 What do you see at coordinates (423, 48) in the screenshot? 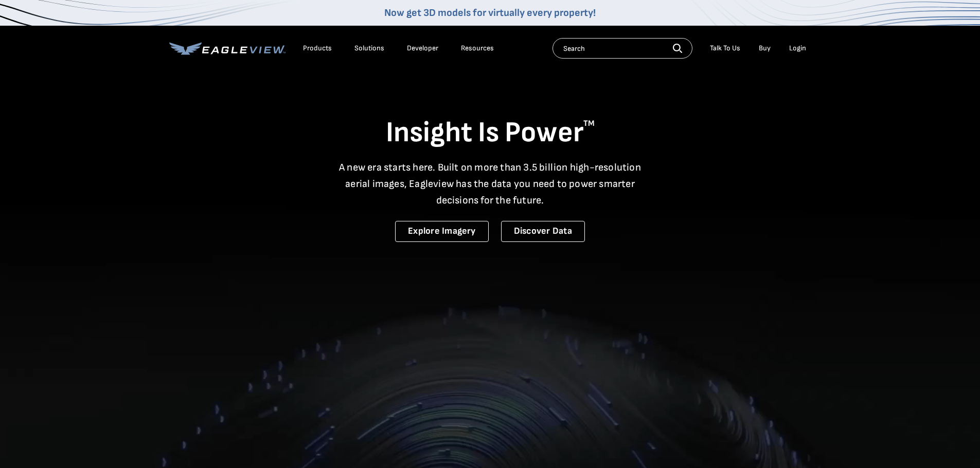
I see `a: Developer` at bounding box center [423, 48].